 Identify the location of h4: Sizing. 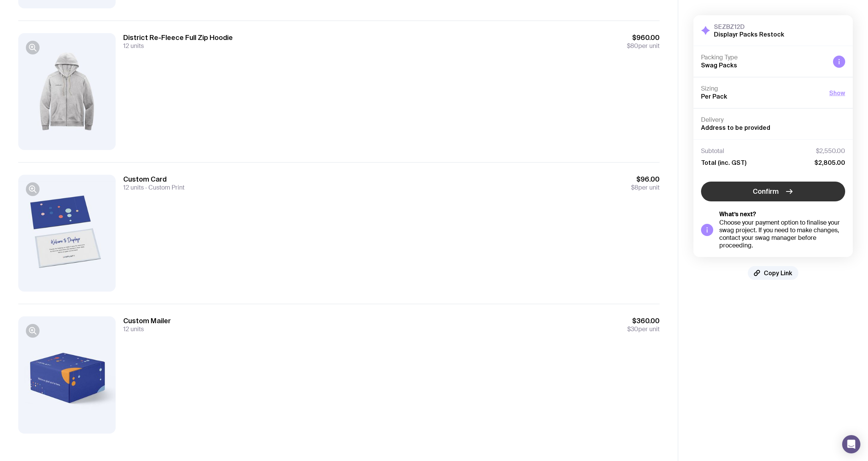
(762, 89).